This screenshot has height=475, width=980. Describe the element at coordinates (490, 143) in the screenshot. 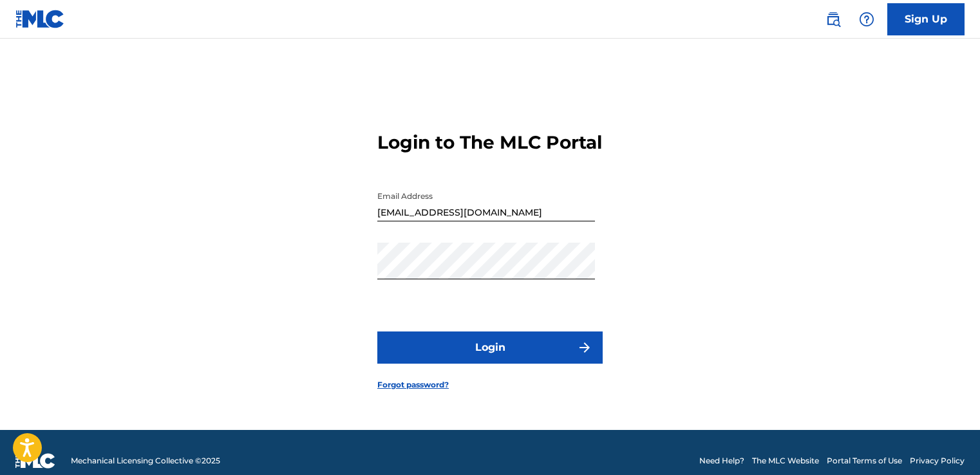

I see `h3: Login to The MLC Portal` at that location.